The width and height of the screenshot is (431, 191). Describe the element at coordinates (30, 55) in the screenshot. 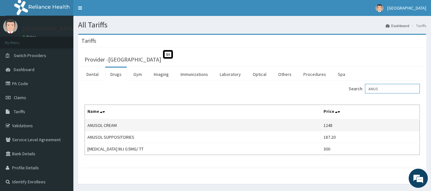

I see `span: Switch Providers` at that location.